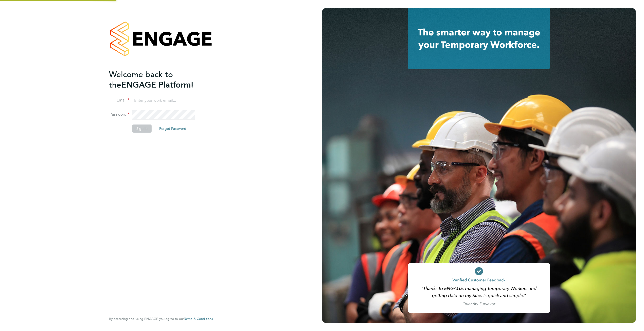 The width and height of the screenshot is (644, 331). What do you see at coordinates (164, 101) in the screenshot?
I see `input: Enter your work email...` at bounding box center [164, 101].